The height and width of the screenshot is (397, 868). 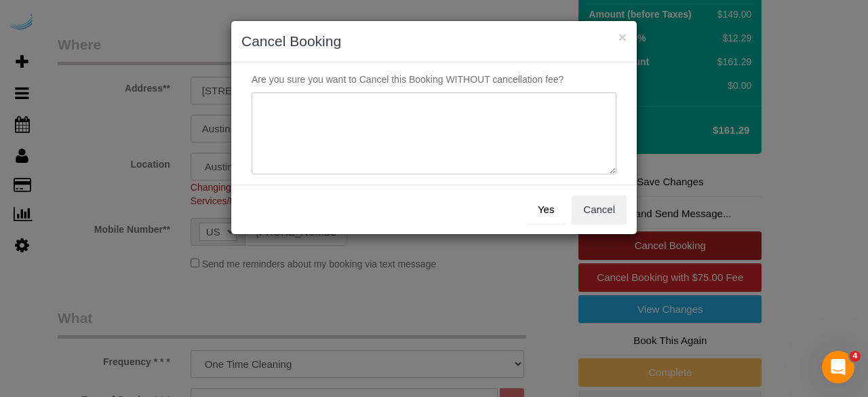 I want to click on span: 4, so click(x=855, y=356).